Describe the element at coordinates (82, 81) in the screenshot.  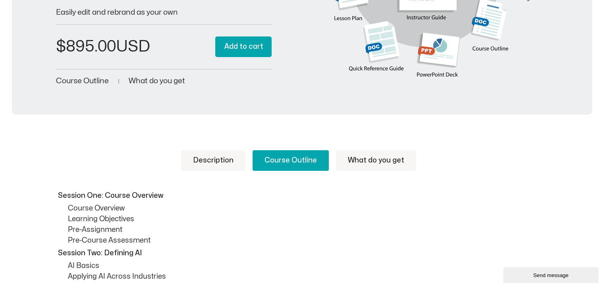
I see `span: Course Outline` at that location.